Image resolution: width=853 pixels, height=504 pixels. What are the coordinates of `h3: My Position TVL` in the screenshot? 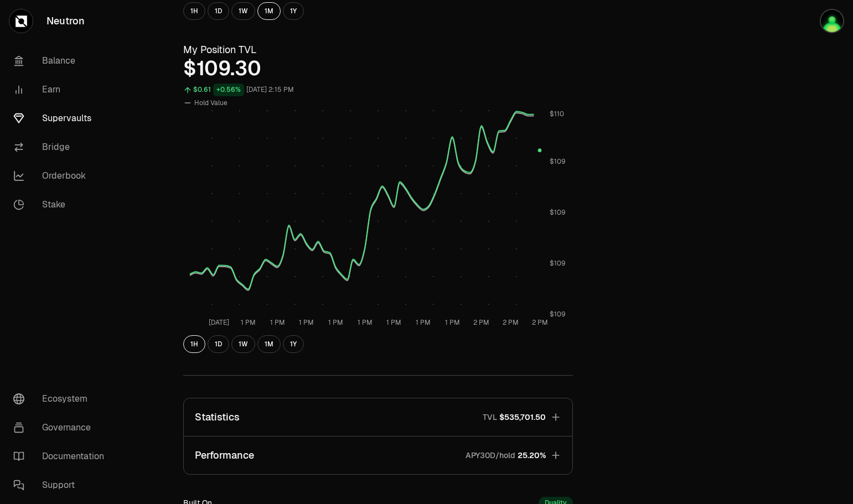 It's located at (378, 50).